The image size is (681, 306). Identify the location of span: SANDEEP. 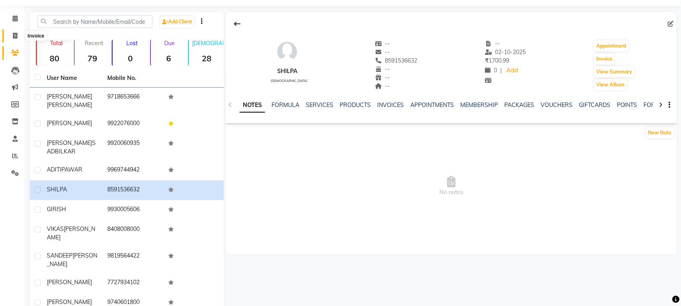
(60, 256).